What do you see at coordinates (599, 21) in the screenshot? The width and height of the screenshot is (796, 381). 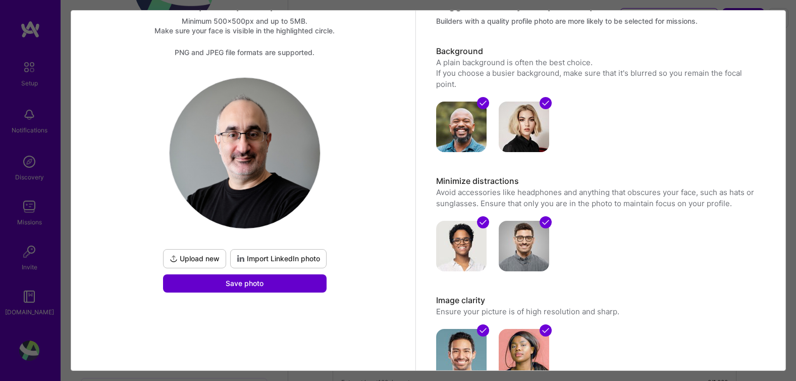 I see `div: Builders with a quality profile photo are more likely to be selected for missions.` at bounding box center [599, 21].